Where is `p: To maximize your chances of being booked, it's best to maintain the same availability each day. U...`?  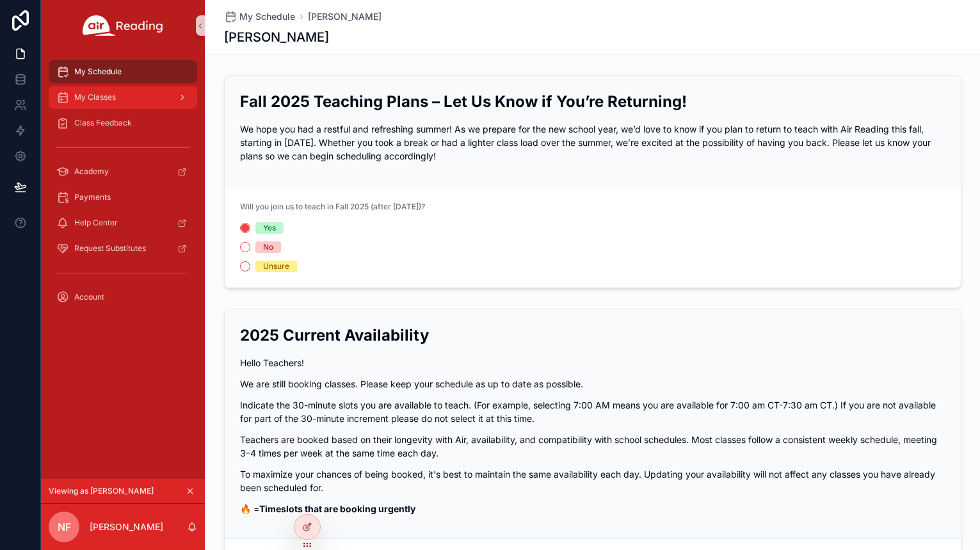
p: To maximize your chances of being booked, it's best to maintain the same availability each day. U... is located at coordinates (593, 481).